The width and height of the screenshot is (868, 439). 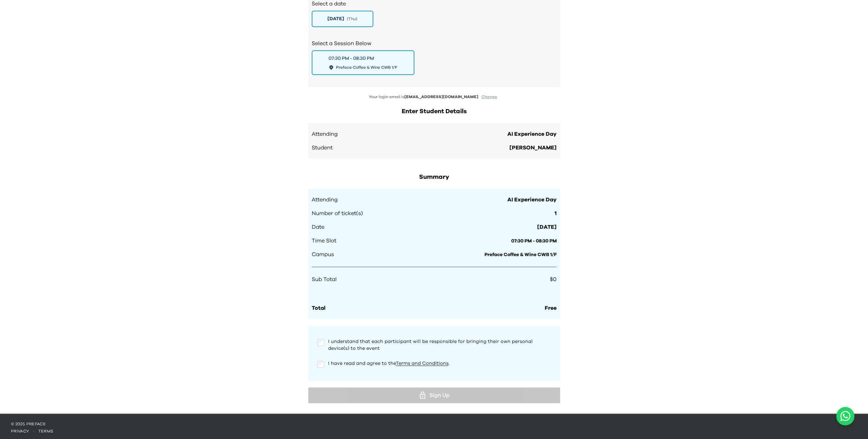 I want to click on span: Time Slot, so click(x=324, y=241).